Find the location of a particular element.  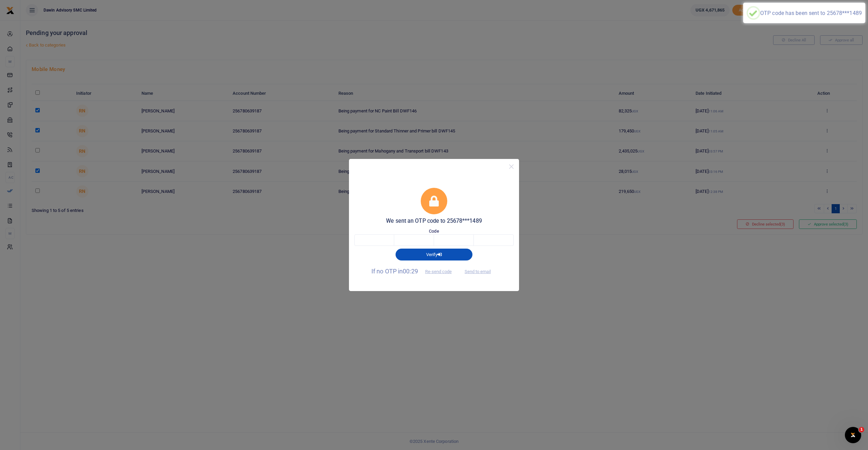

button: Close is located at coordinates (511, 166).